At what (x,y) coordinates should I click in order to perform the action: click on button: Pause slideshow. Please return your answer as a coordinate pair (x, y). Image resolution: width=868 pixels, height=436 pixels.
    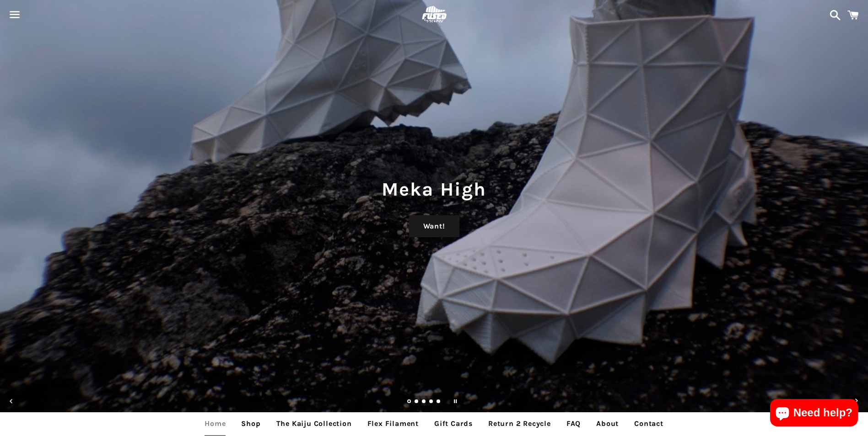
    Looking at the image, I should click on (455, 401).